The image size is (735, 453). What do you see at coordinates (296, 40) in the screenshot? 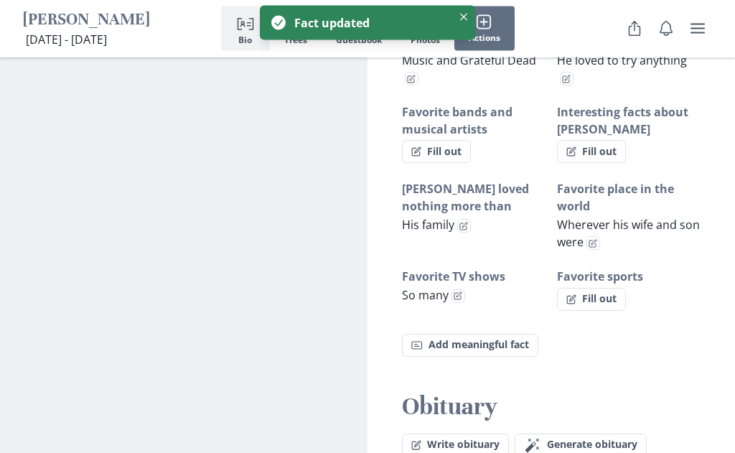
I see `span: Trees` at bounding box center [296, 40].